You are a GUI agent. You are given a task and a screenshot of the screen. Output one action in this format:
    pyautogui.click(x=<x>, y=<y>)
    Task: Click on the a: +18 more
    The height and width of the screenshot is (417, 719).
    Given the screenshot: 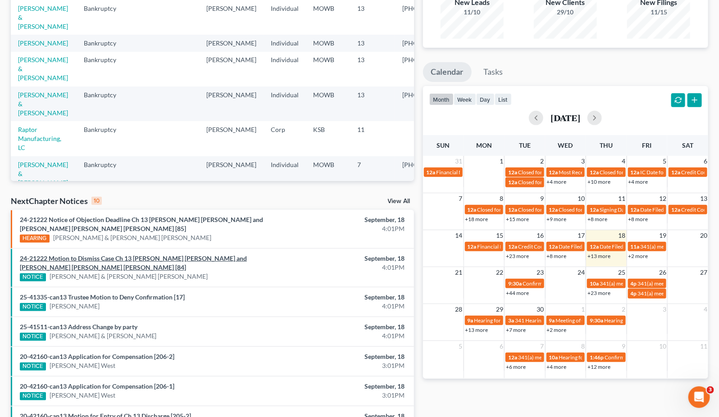 What is the action you would take?
    pyautogui.click(x=477, y=219)
    